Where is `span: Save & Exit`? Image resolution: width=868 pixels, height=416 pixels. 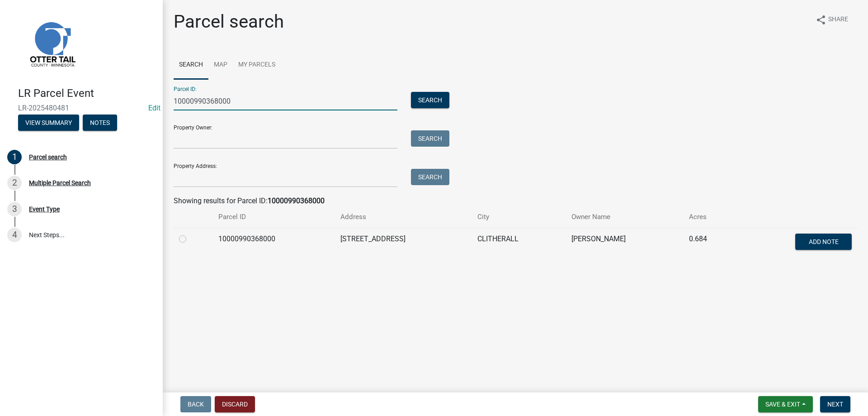 span: Save & Exit is located at coordinates (782, 404).